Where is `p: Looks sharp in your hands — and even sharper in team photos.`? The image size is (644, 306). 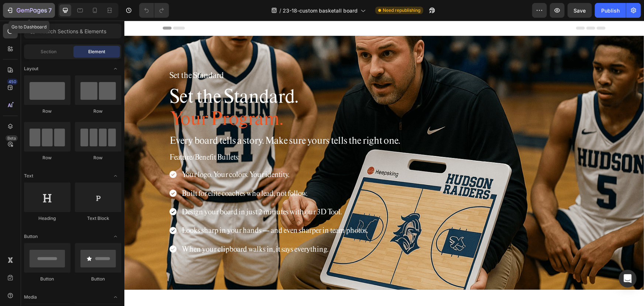 p: Looks sharp in your hands — and even sharper in team photos. is located at coordinates (150, 210).